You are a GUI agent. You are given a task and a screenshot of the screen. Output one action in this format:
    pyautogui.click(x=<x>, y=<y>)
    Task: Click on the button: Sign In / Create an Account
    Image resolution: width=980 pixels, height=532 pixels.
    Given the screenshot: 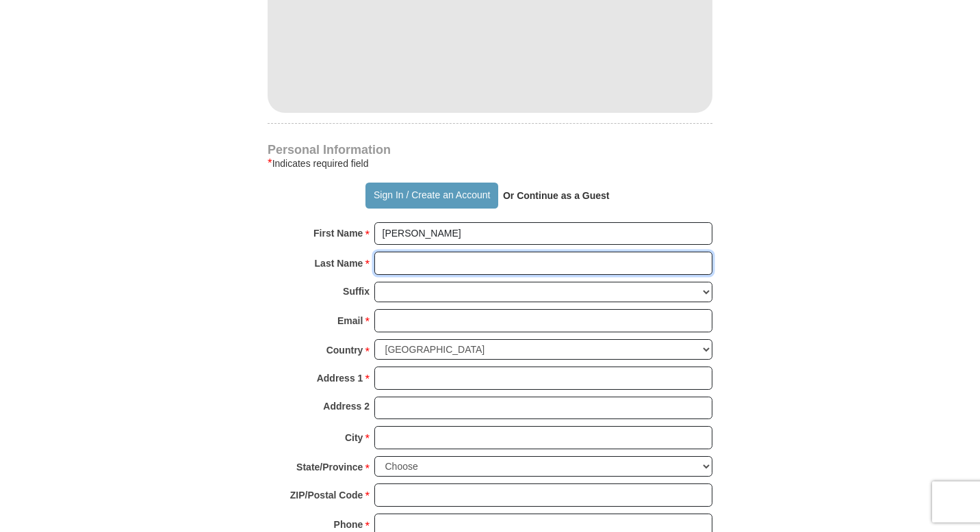 What is the action you would take?
    pyautogui.click(x=431, y=196)
    